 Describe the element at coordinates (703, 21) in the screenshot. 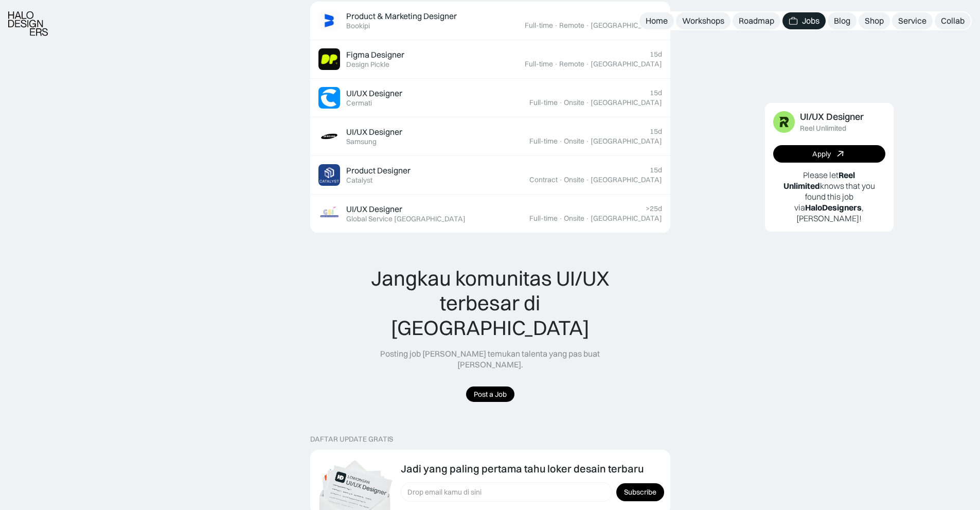

I see `a: Workshops` at that location.